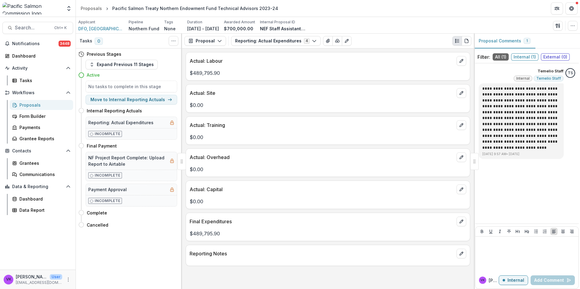 This screenshot has width=580, height=289. What do you see at coordinates (44, 139) in the screenshot?
I see `div: Grantee Reports` at bounding box center [44, 139].